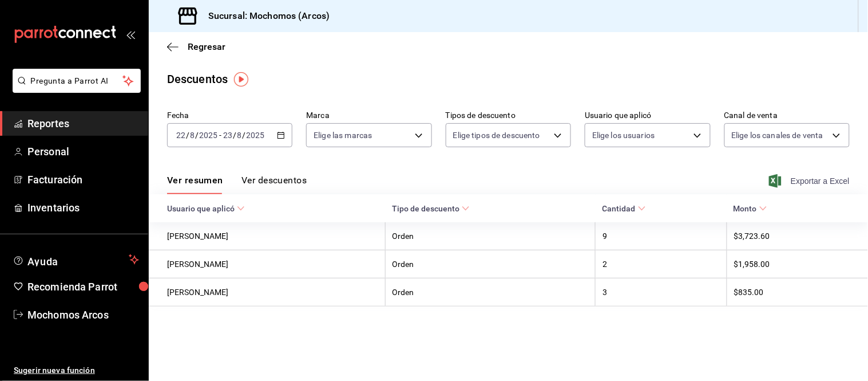  Describe the element at coordinates (798, 264) in the screenshot. I see `th: $1,958.00` at that location.